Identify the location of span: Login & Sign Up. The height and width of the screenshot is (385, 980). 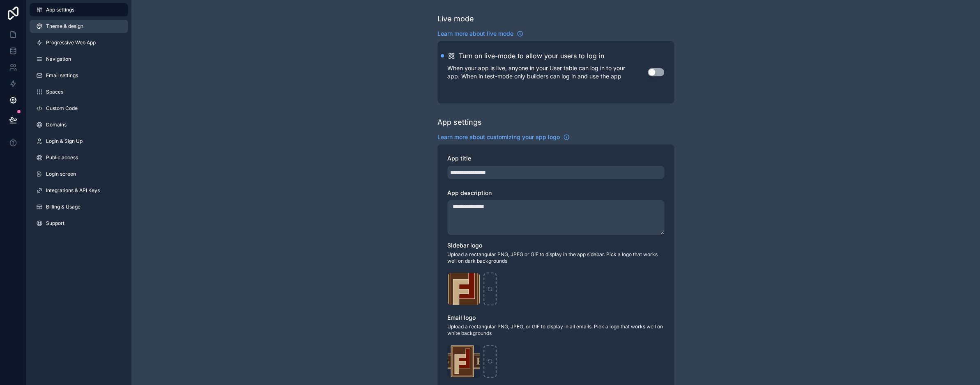
(64, 141).